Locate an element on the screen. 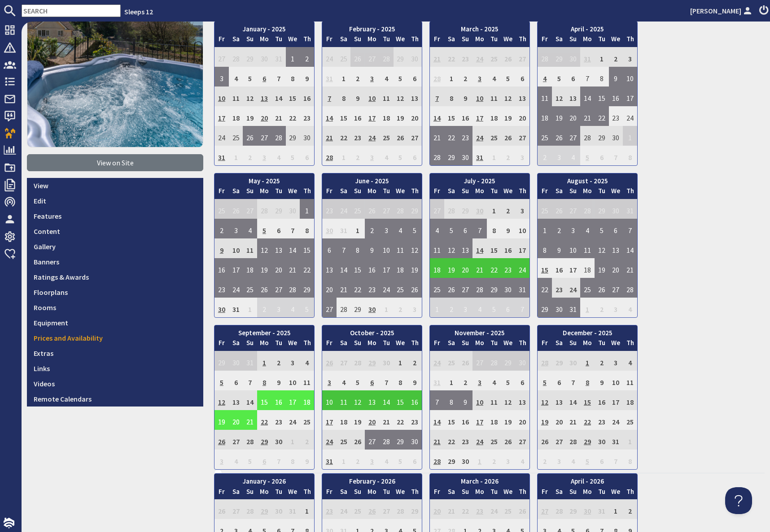  td: 21 is located at coordinates (437, 57).